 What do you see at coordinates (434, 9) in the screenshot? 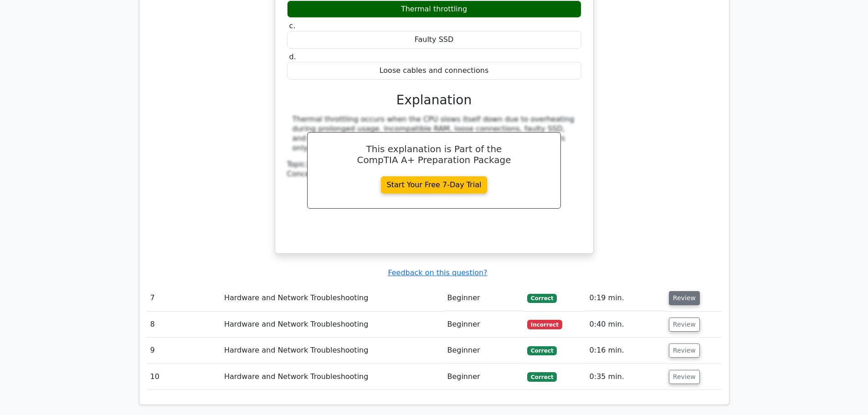
I see `div: Thermal throttling` at bounding box center [434, 9].